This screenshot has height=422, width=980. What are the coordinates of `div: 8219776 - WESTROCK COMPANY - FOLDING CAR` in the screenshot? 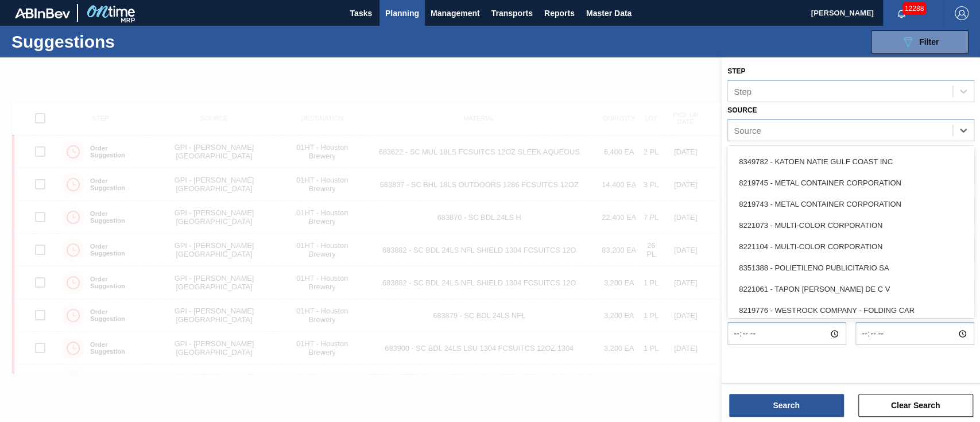 It's located at (851, 310).